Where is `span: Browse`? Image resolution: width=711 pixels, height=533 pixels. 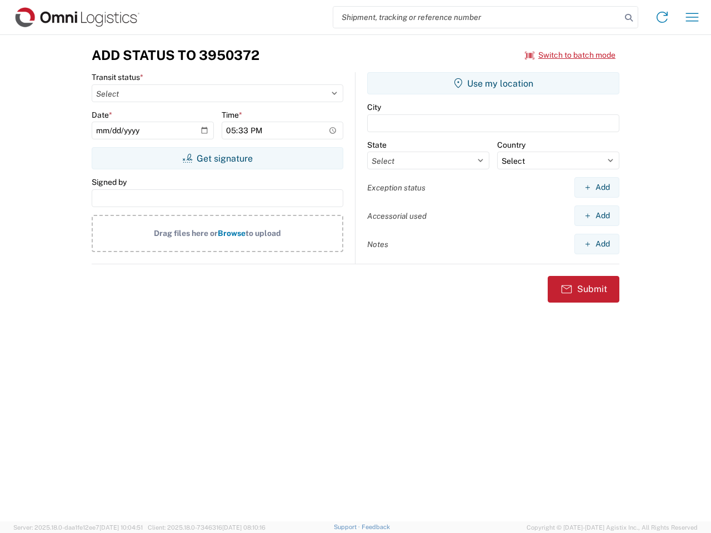
span: Browse is located at coordinates (232, 233).